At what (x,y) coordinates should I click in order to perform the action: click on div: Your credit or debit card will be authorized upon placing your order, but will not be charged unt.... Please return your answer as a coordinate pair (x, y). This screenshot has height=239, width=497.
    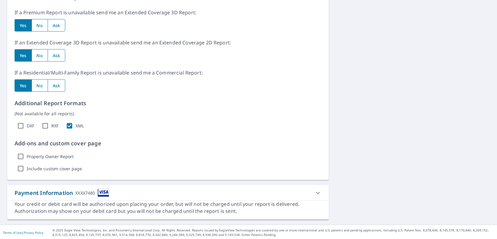
    Looking at the image, I should click on (168, 207).